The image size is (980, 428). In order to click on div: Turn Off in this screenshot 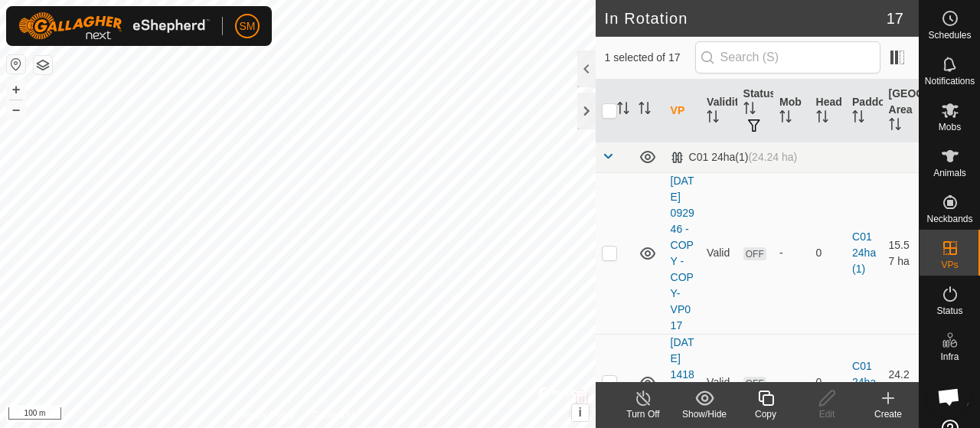, I will do `click(643, 414)`.